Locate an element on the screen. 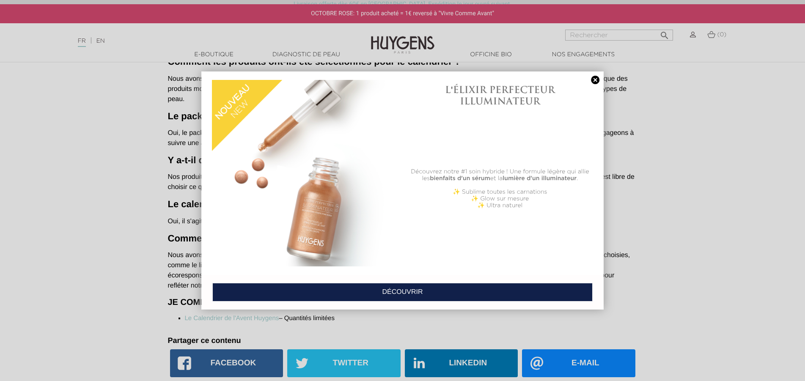 This screenshot has height=381, width=805. p: Découvrez notre #1 soin hybride ! Une formule légère qui allie les et la . is located at coordinates (500, 175).